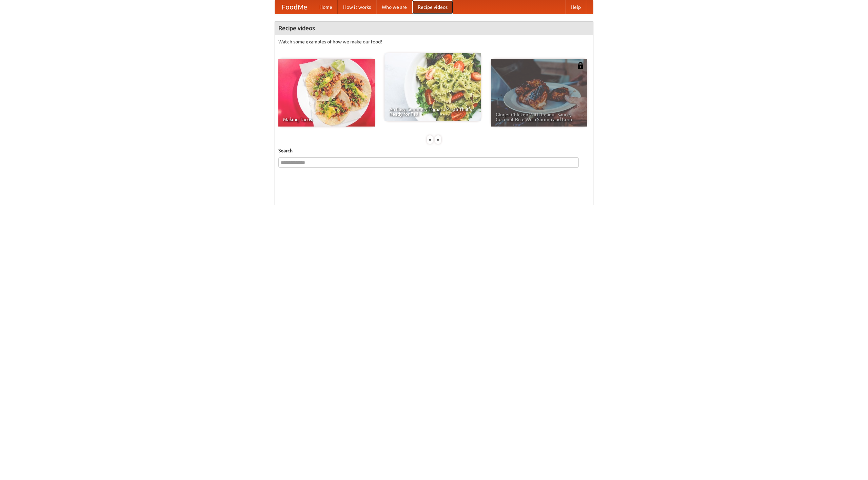 The width and height of the screenshot is (868, 480). What do you see at coordinates (394, 7) in the screenshot?
I see `a: Who we are` at bounding box center [394, 7].